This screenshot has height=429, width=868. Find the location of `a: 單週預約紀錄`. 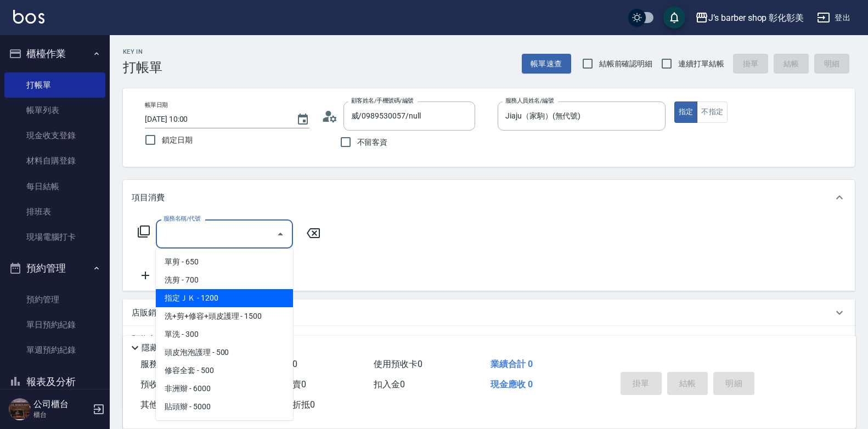

a: 單週預約紀錄 is located at coordinates (55, 350).